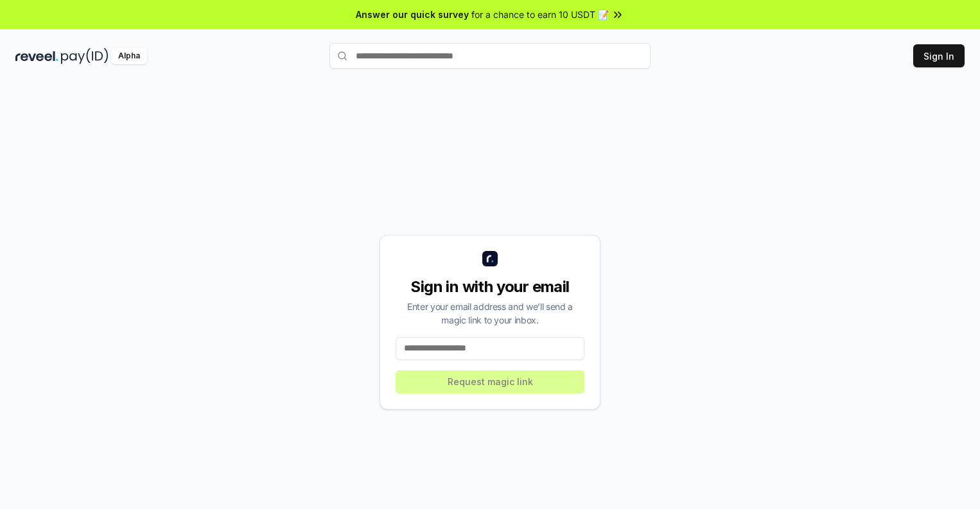 The image size is (980, 509). What do you see at coordinates (490, 313) in the screenshot?
I see `div: Enter your email address and we’ll send a magic link to your inbox.` at bounding box center [490, 313].